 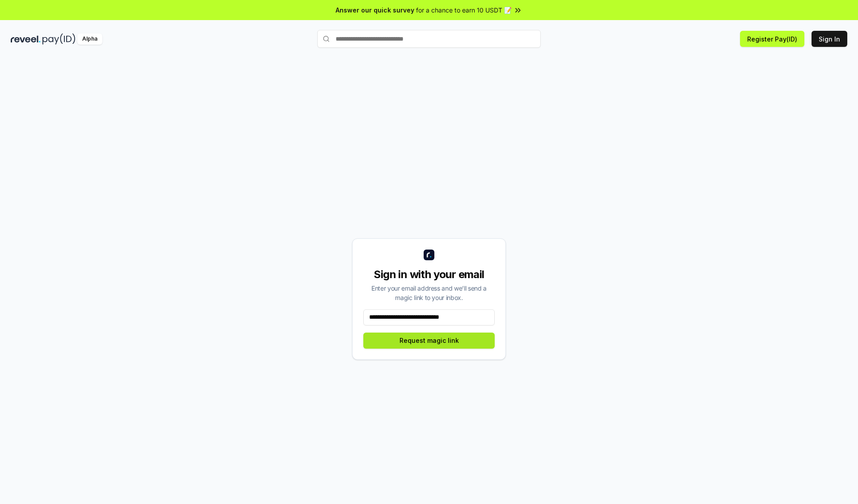 I want to click on button: Register Pay(ID), so click(x=772, y=39).